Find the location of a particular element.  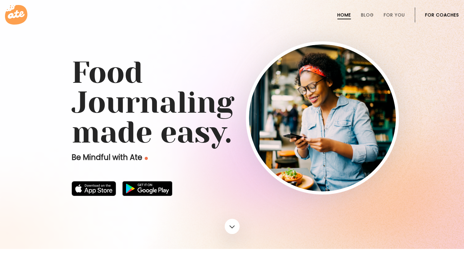

img: home-hero-img-rounded.png is located at coordinates (322, 118).